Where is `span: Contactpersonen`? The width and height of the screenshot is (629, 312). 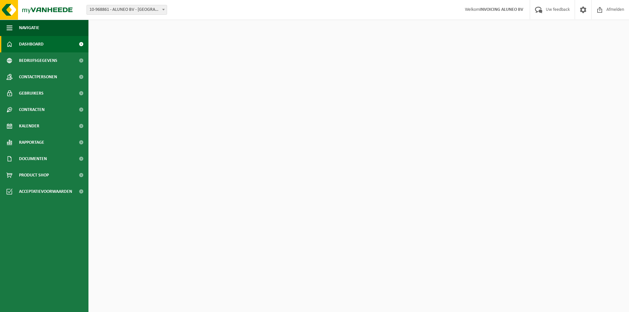
span: Contactpersonen is located at coordinates (38, 77).